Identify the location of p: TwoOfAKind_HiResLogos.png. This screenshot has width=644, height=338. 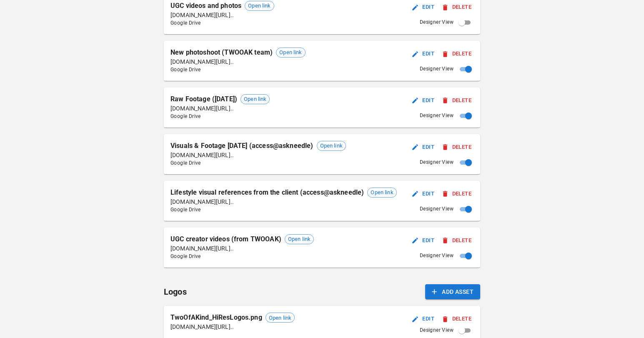
(216, 318).